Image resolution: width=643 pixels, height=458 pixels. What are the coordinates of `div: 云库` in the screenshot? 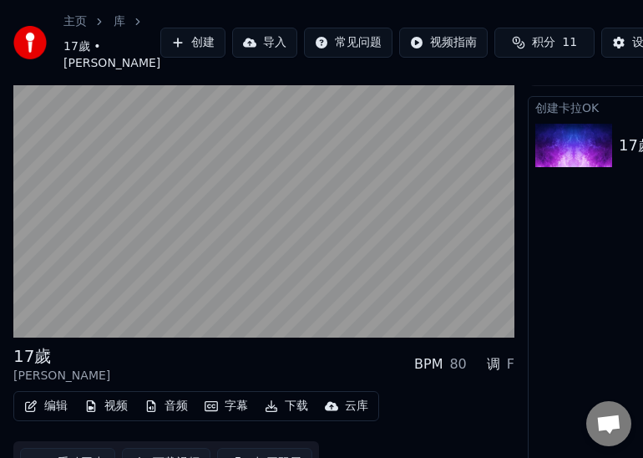 It's located at (357, 406).